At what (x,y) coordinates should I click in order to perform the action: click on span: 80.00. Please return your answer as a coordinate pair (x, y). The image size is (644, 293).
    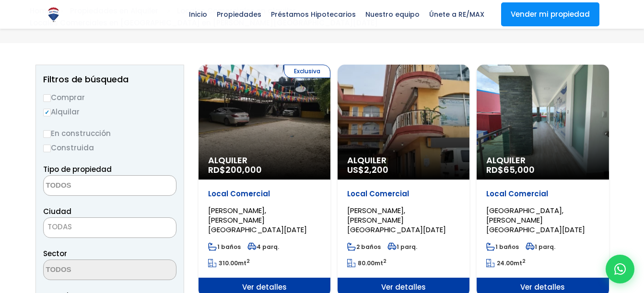
    Looking at the image, I should click on (366, 263).